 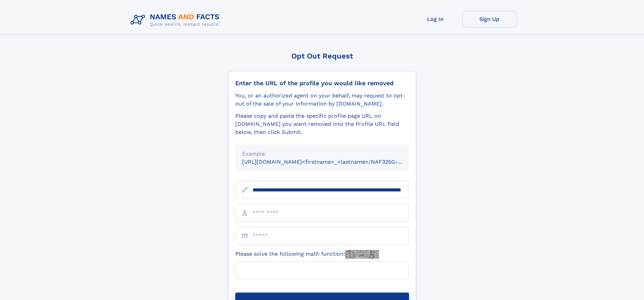 What do you see at coordinates (322, 83) in the screenshot?
I see `div: Enter the URL of the profile you would like removed` at bounding box center [322, 83].